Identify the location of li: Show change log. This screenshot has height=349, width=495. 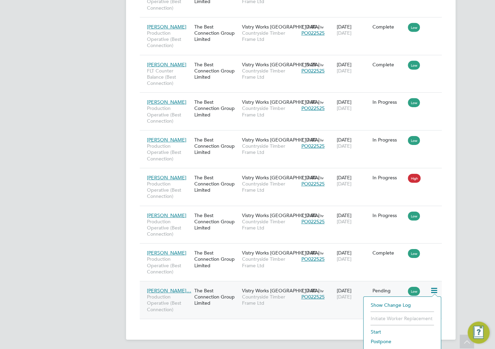
(402, 305).